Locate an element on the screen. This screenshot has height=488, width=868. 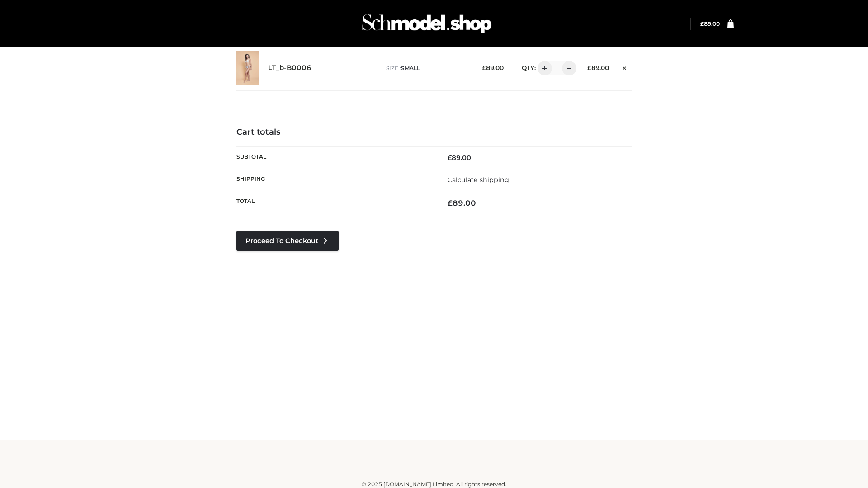
a: Schmodel Admin 964 is located at coordinates (427, 23).